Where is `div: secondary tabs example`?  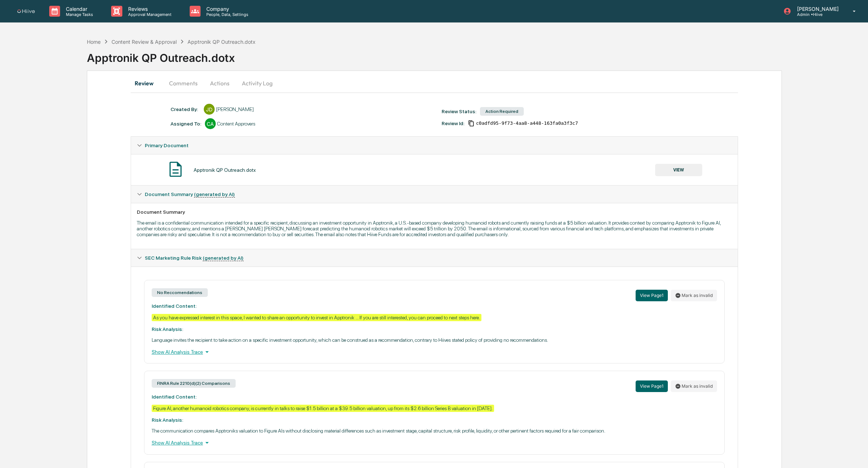 div: secondary tabs example is located at coordinates (434, 83).